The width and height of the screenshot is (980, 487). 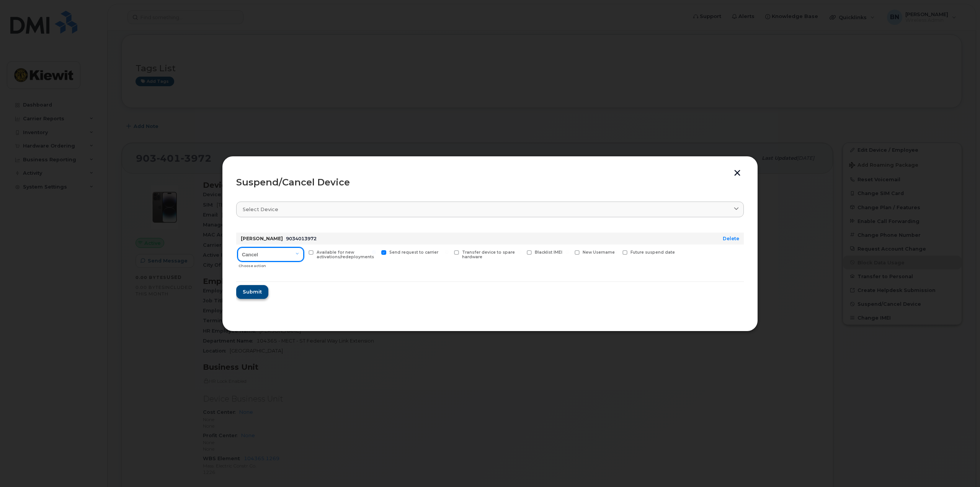 What do you see at coordinates (490, 183) in the screenshot?
I see `div: Suspend/Cancel Device` at bounding box center [490, 183].